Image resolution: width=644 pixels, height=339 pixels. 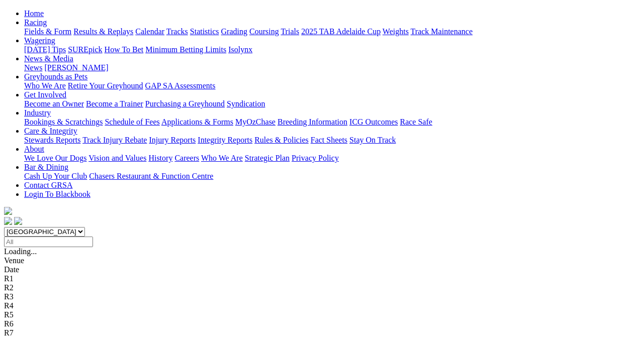 What do you see at coordinates (332, 68) in the screenshot?
I see `div: News & Media` at bounding box center [332, 68].